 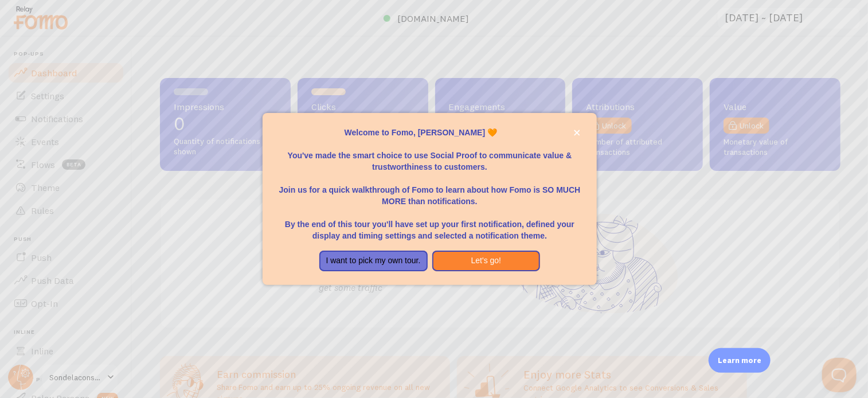 What do you see at coordinates (430, 155) in the screenshot?
I see `p: You've made the smart choice to use Social Proof to communicate value & trustworthiness to custom...` at bounding box center [430, 155].